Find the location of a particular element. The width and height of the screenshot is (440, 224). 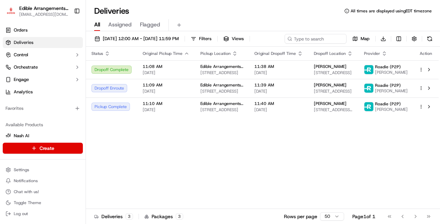

p: Rows per page is located at coordinates (300, 217).